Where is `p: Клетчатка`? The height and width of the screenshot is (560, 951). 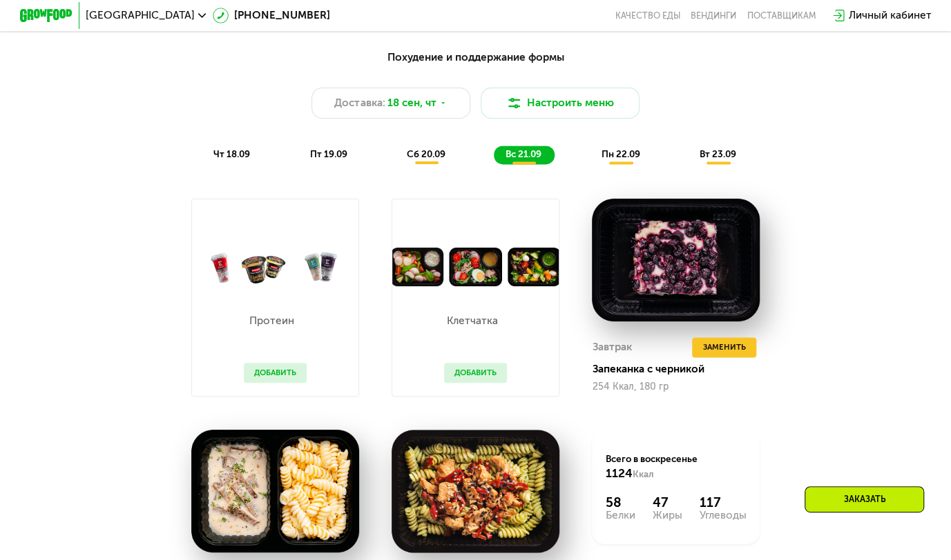
p: Клетчатка is located at coordinates (472, 321).